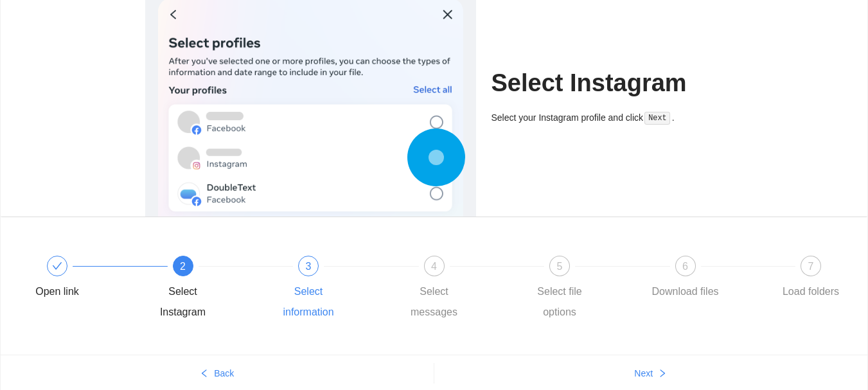 The image size is (868, 390). What do you see at coordinates (308, 266) in the screenshot?
I see `span: 3` at bounding box center [308, 266].